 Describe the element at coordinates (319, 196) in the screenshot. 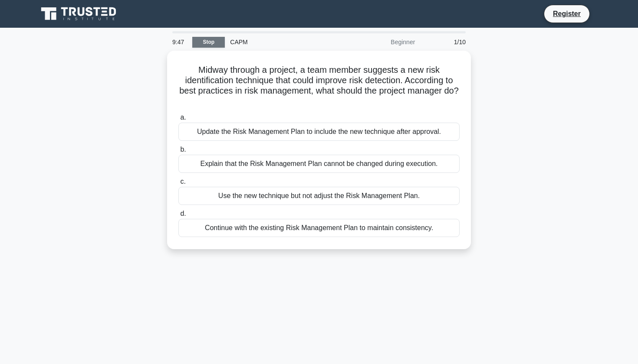

I see `div: Use the new technique but not adjust the Risk Management Plan.` at that location.